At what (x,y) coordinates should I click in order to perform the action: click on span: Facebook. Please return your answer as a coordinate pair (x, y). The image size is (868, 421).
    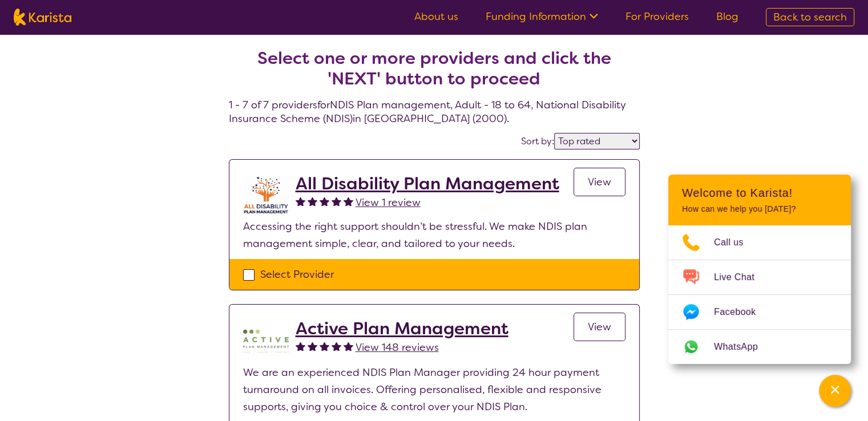
    Looking at the image, I should click on (741, 312).